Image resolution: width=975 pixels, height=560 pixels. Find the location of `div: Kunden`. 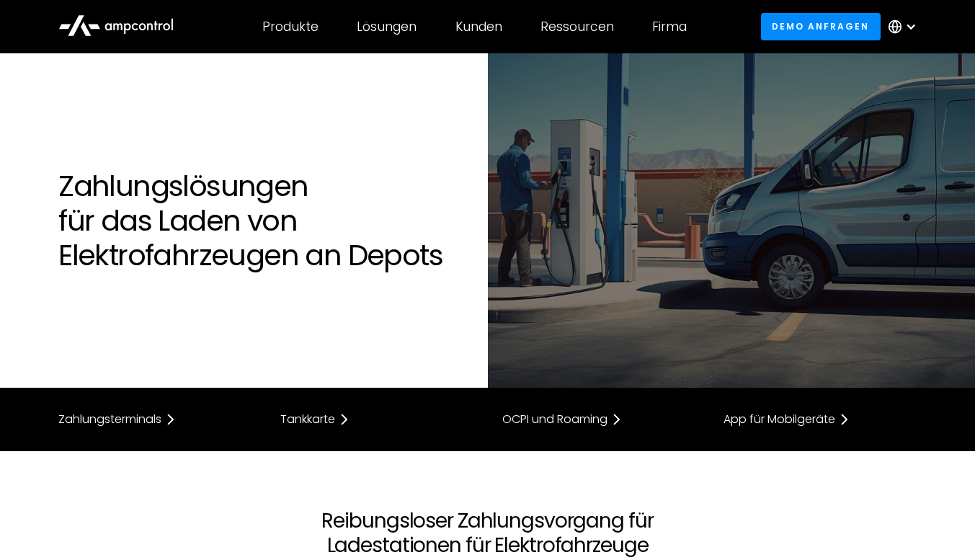

div: Kunden is located at coordinates (478, 26).